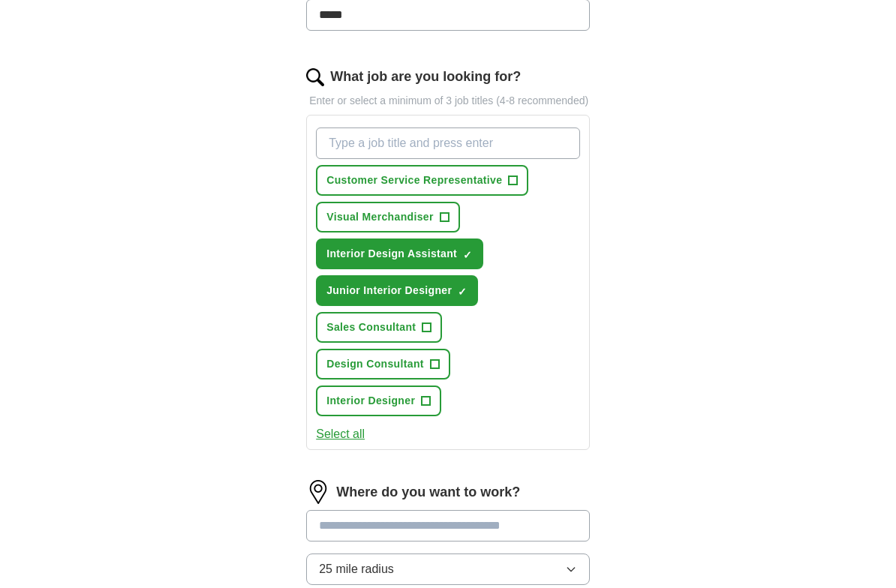 This screenshot has width=896, height=588. I want to click on span: Design Consultant, so click(375, 364).